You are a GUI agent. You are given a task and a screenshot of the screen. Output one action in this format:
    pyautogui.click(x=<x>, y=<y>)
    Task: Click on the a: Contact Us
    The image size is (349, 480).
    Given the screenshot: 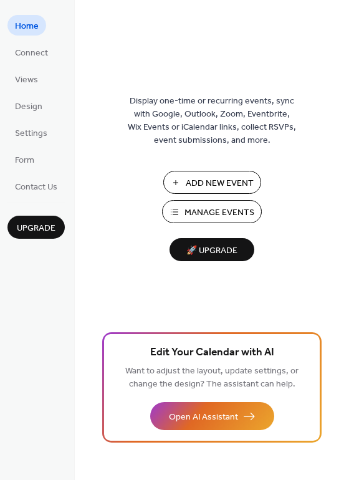 What is the action you would take?
    pyautogui.click(x=36, y=186)
    